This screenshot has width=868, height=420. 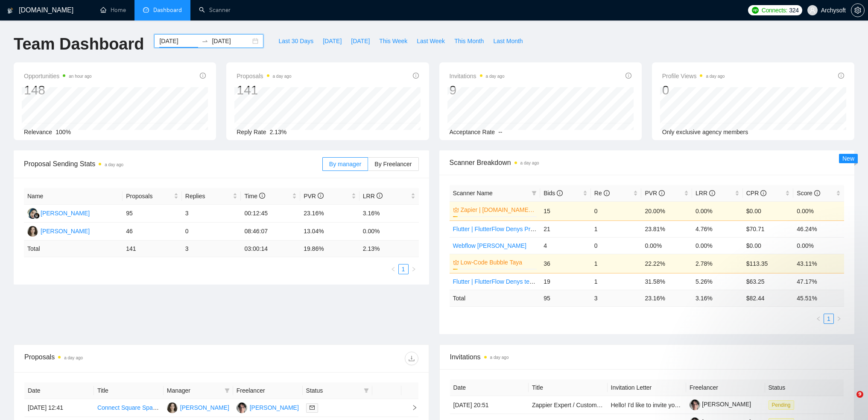 What do you see at coordinates (80, 76) in the screenshot?
I see `time: an hour ago` at bounding box center [80, 76].